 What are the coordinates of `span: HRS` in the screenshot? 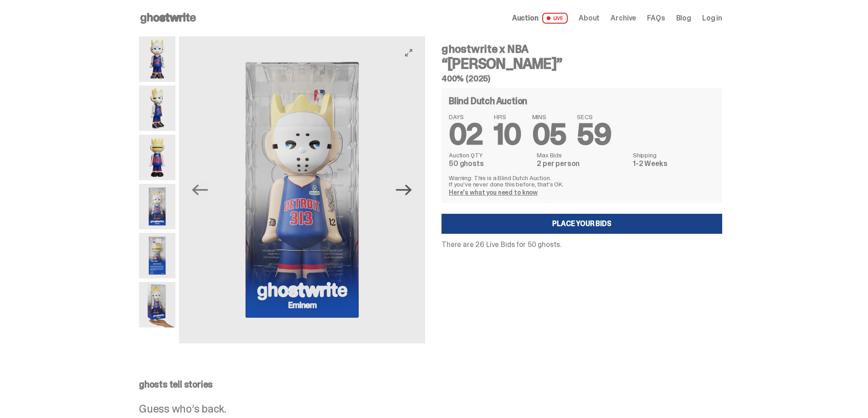 It's located at (507, 117).